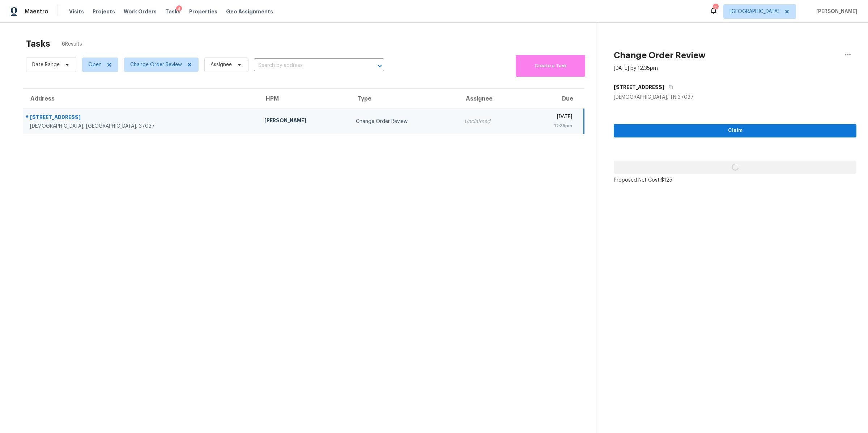 This screenshot has width=868, height=433. I want to click on th: Address, so click(140, 98).